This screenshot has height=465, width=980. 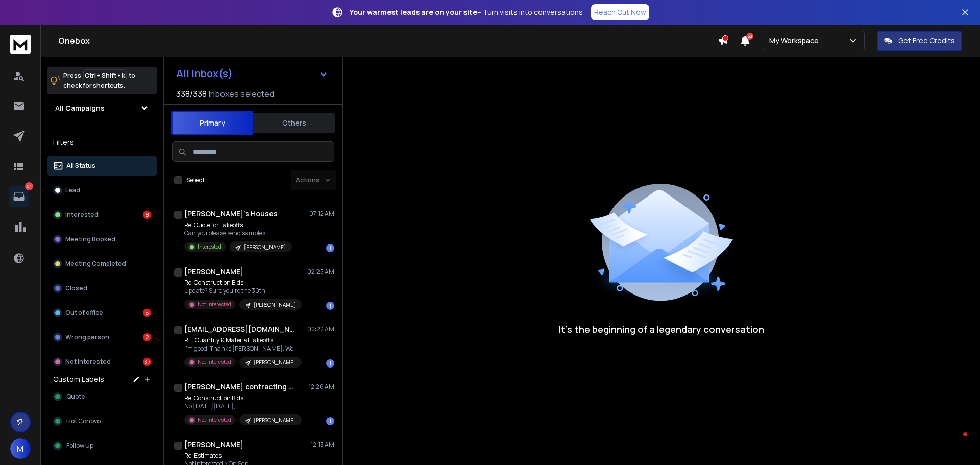 I want to click on p: It’s the beginning of a legendary conversation, so click(x=661, y=330).